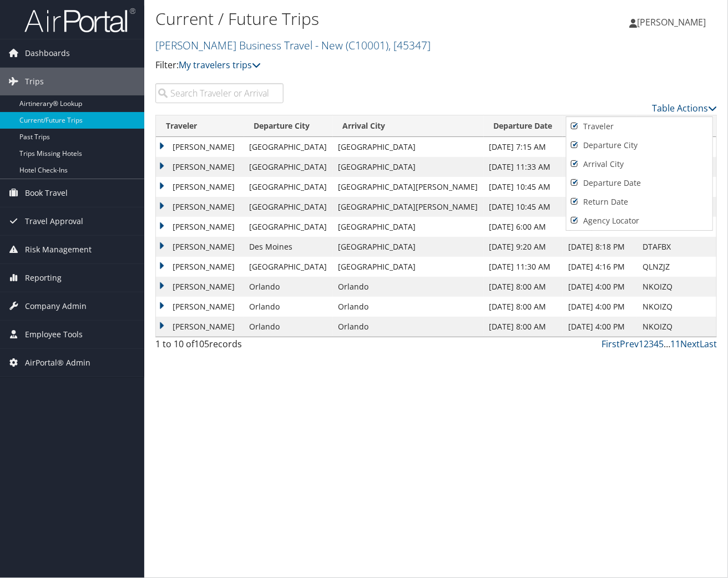 The image size is (728, 578). Describe the element at coordinates (80, 20) in the screenshot. I see `img: airportal-logo.png` at that location.